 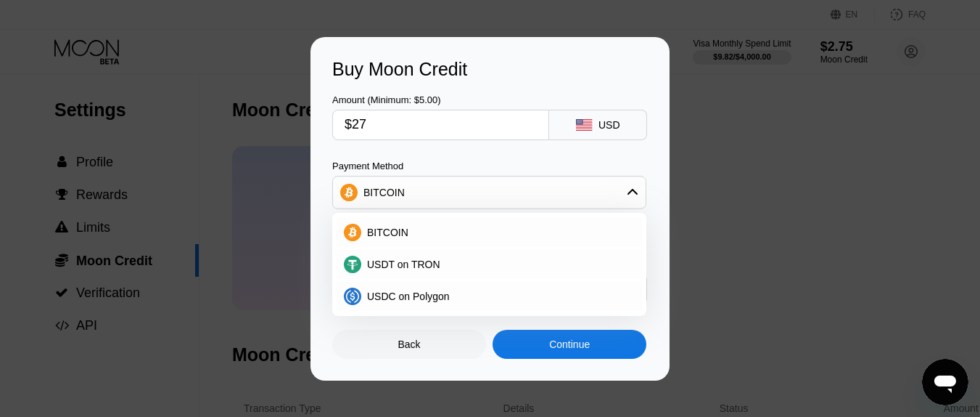 I want to click on span: BITCOIN, so click(x=387, y=232).